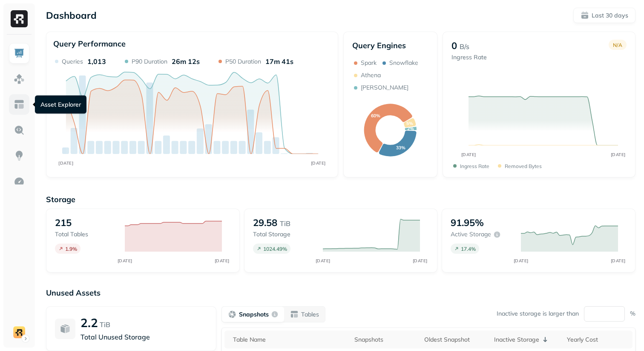 This screenshot has width=644, height=351. Describe the element at coordinates (390, 45) in the screenshot. I see `p: Query Engines` at that location.